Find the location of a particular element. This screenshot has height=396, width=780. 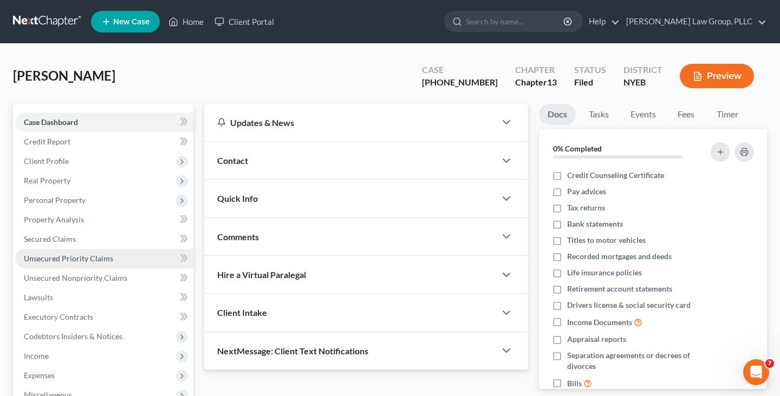

a: Tasks is located at coordinates (598, 114).